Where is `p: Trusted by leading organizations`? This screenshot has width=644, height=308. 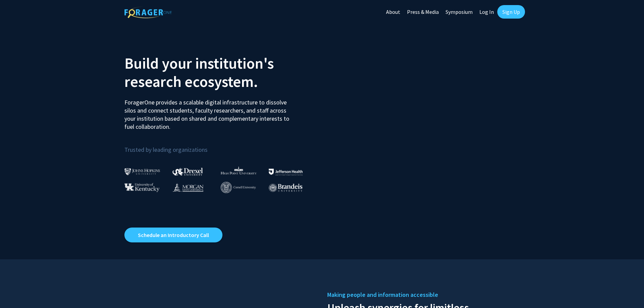 p: Trusted by leading organizations is located at coordinates (221, 145).